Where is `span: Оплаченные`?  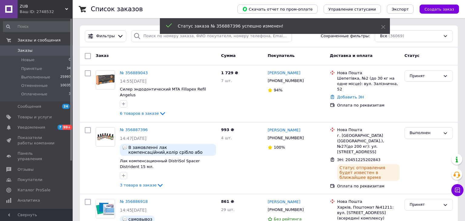 span: Оплаченные is located at coordinates (34, 94).